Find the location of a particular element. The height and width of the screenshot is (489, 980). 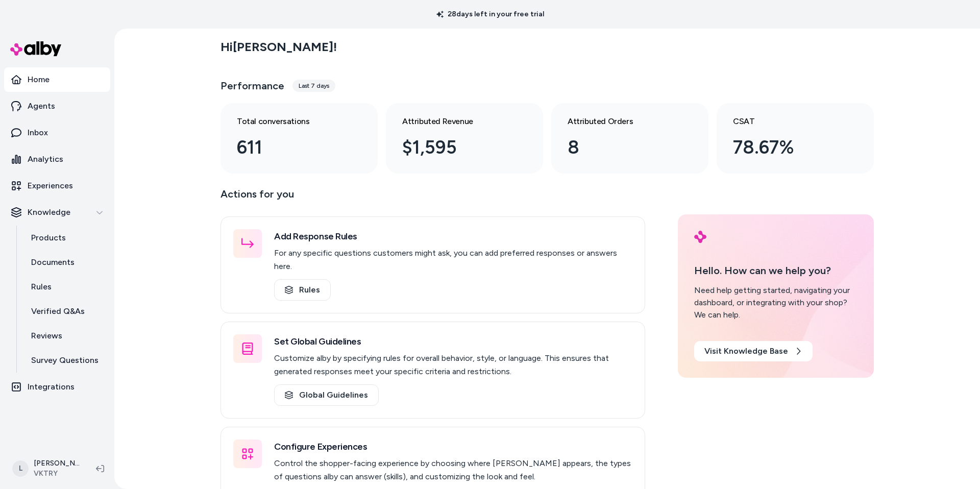

div: Last 7 days is located at coordinates (314, 86).